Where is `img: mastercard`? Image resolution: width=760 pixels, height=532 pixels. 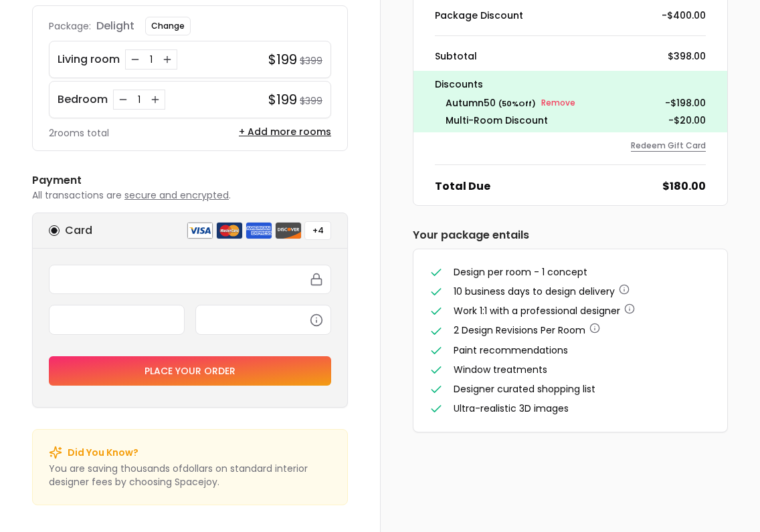 img: mastercard is located at coordinates (230, 231).